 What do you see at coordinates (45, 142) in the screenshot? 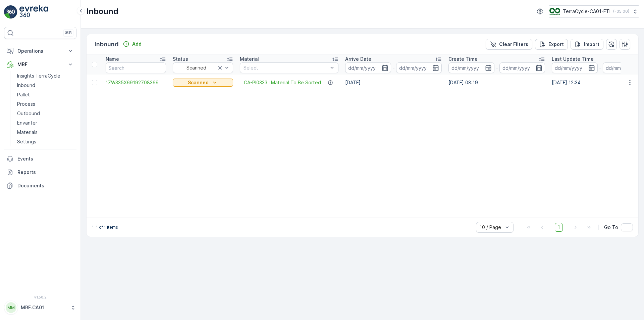
I see `a: Settings` at bounding box center [45, 142].